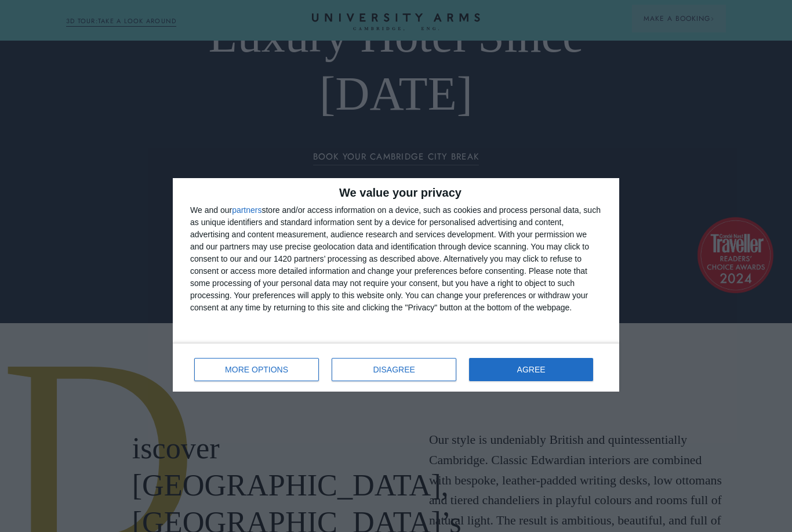 The width and height of the screenshot is (792, 532). What do you see at coordinates (257, 370) in the screenshot?
I see `button: MORE OPTIONS` at bounding box center [257, 370].